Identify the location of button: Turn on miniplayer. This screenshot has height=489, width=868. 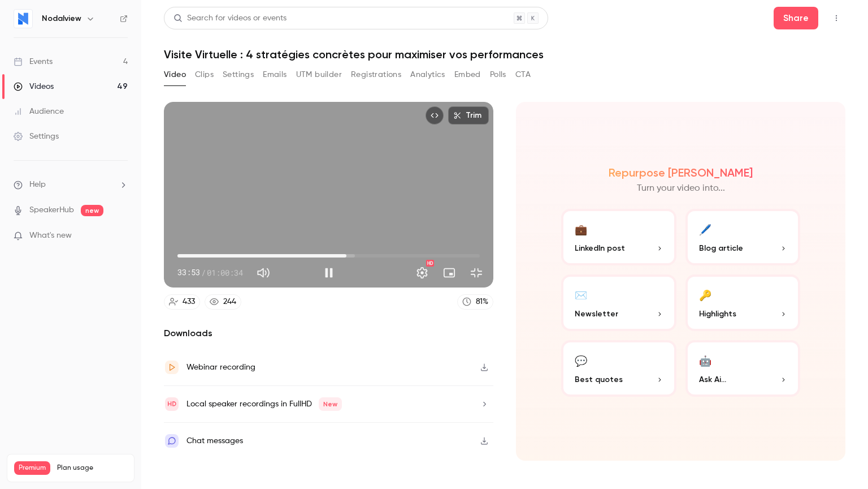
(449, 273).